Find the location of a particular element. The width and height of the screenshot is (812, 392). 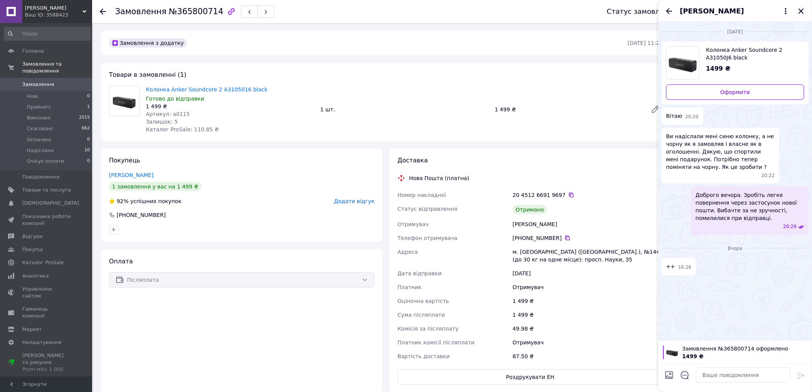

span: Нові is located at coordinates (32, 96).